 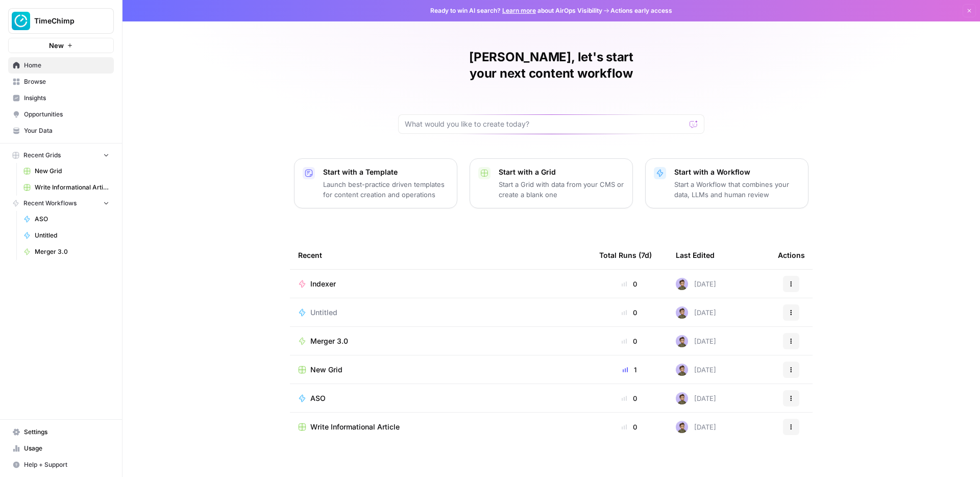 I want to click on span: Browse, so click(x=66, y=82).